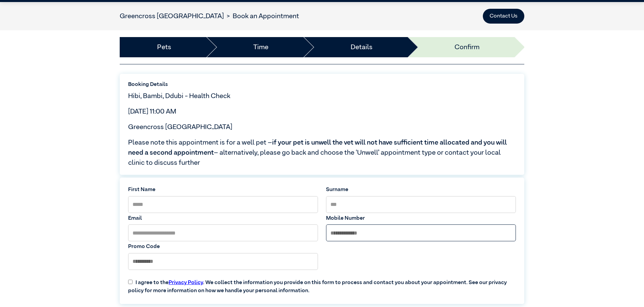 This screenshot has width=644, height=307. What do you see at coordinates (261, 16) in the screenshot?
I see `li: Book an Appointment` at bounding box center [261, 16].